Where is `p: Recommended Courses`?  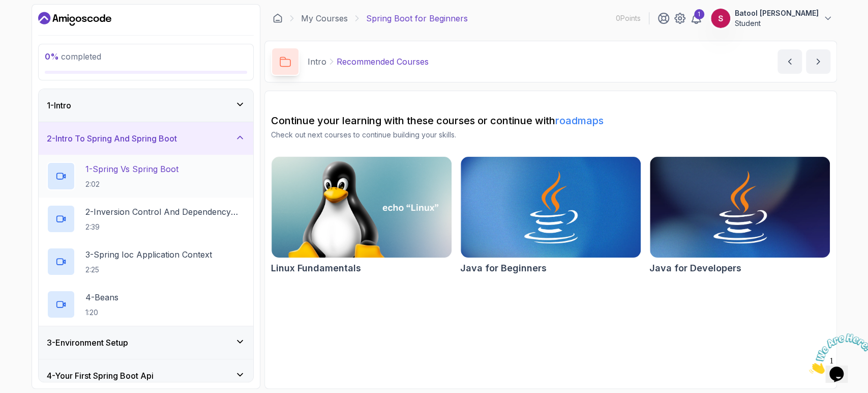
p: Recommended Courses is located at coordinates (382, 61).